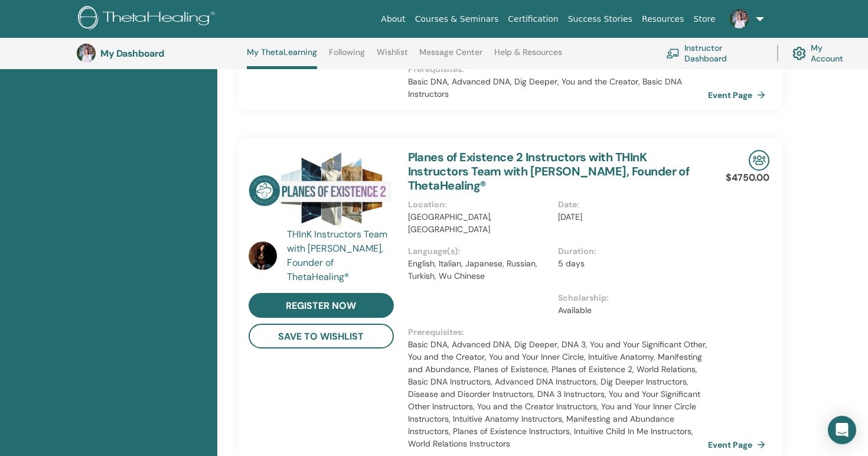  Describe the element at coordinates (480, 270) in the screenshot. I see `p: English, Italian, Japanese, Russian, Turkish, Wu Chinese` at that location.